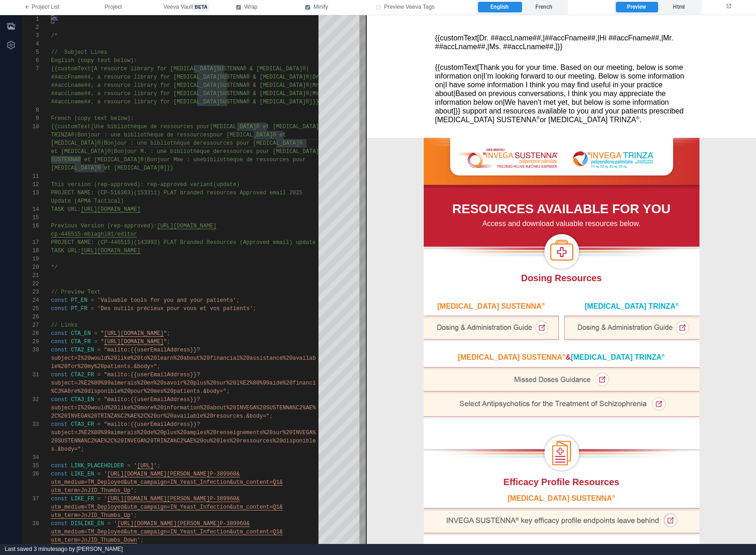 Image resolution: width=756 pixels, height=555 pixels. I want to click on span: %C3%A8re%20disponible%20pour%20mes%20patients.&bod, so click(134, 392).